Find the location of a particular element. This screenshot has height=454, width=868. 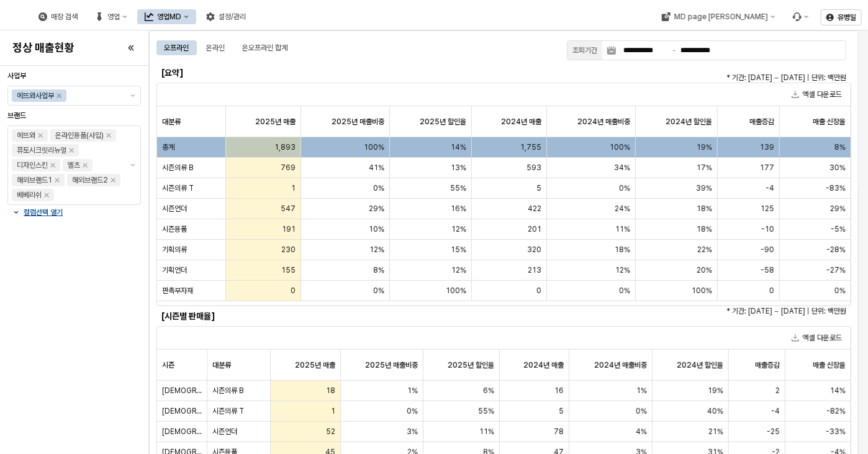

div: 베베리쉬 is located at coordinates (30, 195).